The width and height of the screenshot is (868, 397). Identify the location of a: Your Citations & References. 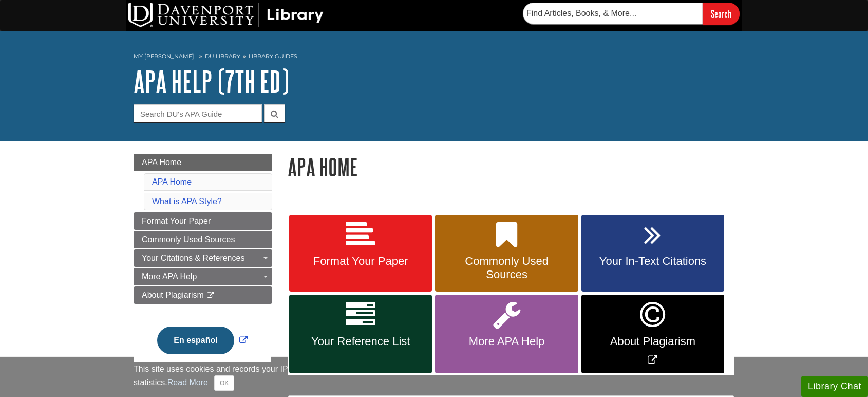
(203, 258).